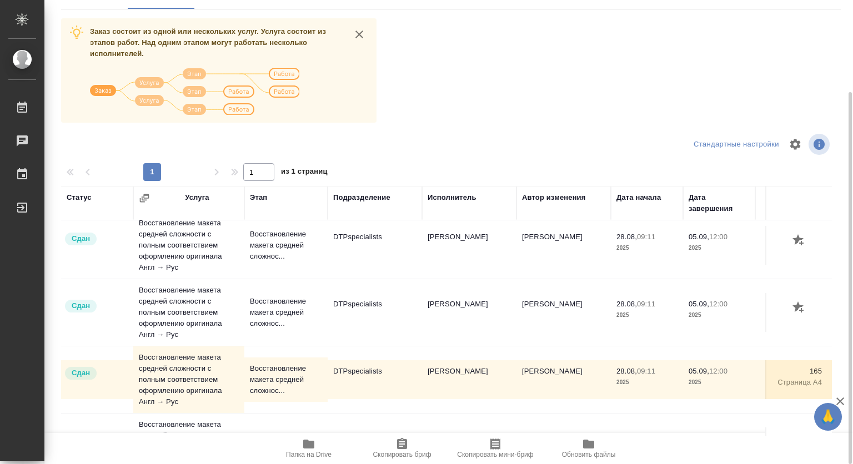  What do you see at coordinates (554, 198) in the screenshot?
I see `div: Автор изменения` at bounding box center [554, 198].